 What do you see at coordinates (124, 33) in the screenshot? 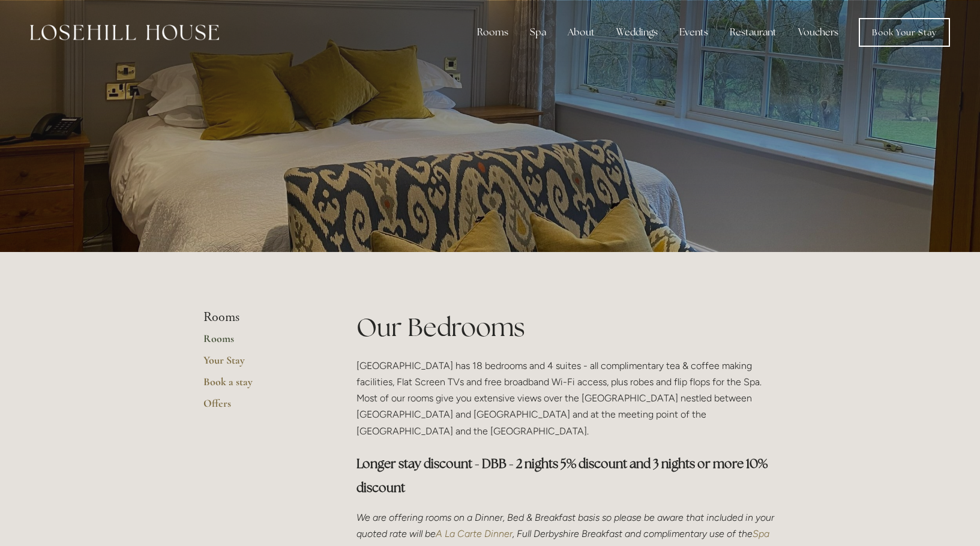
I see `img: Losehill House` at bounding box center [124, 33].